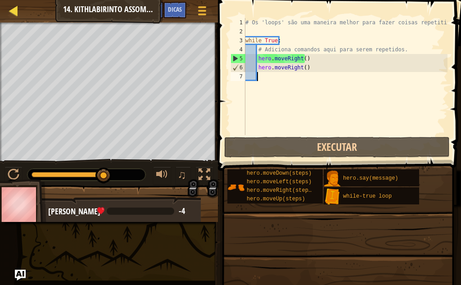 The width and height of the screenshot is (461, 285). Describe the element at coordinates (280, 190) in the screenshot. I see `span: hero.moveRight(steps)` at that location.